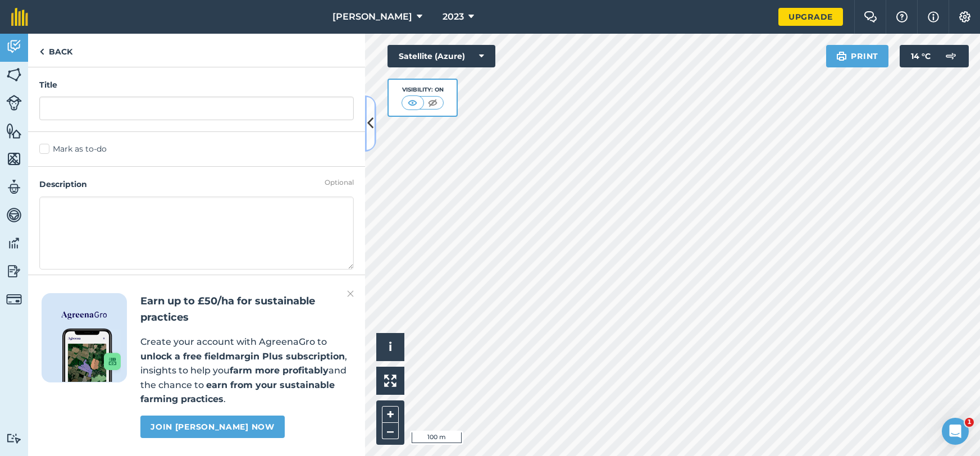 This screenshot has height=456, width=980. Describe the element at coordinates (390, 347) in the screenshot. I see `span: i` at that location.